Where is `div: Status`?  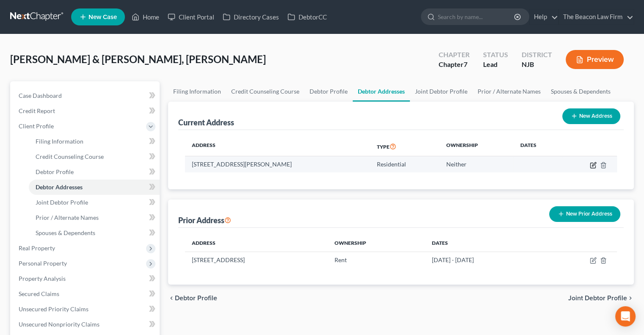
div: Status is located at coordinates (496, 55).